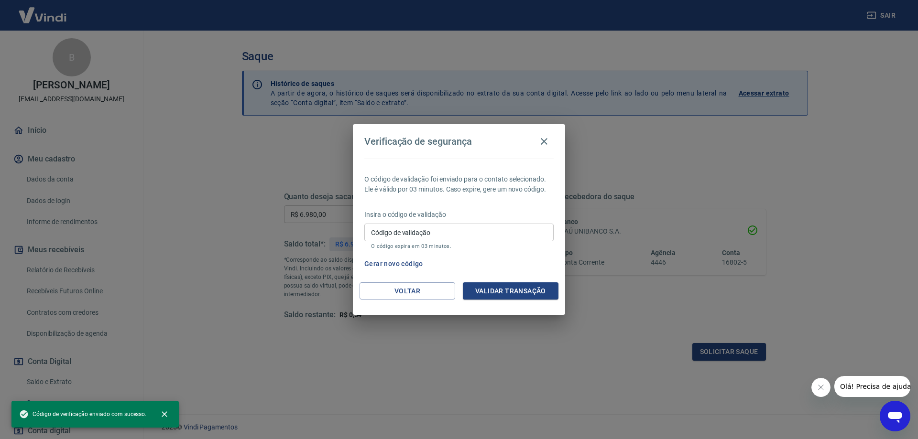 The image size is (918, 439). I want to click on button: close, so click(164, 414).